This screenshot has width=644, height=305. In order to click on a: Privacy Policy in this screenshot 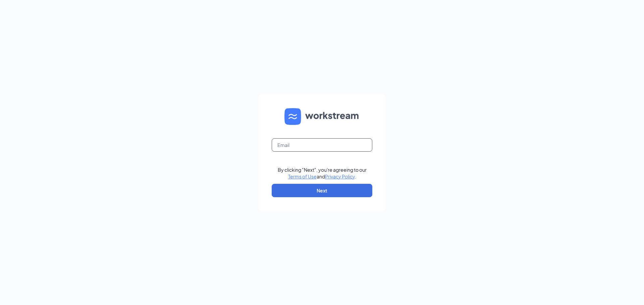, I will do `click(340, 176)`.